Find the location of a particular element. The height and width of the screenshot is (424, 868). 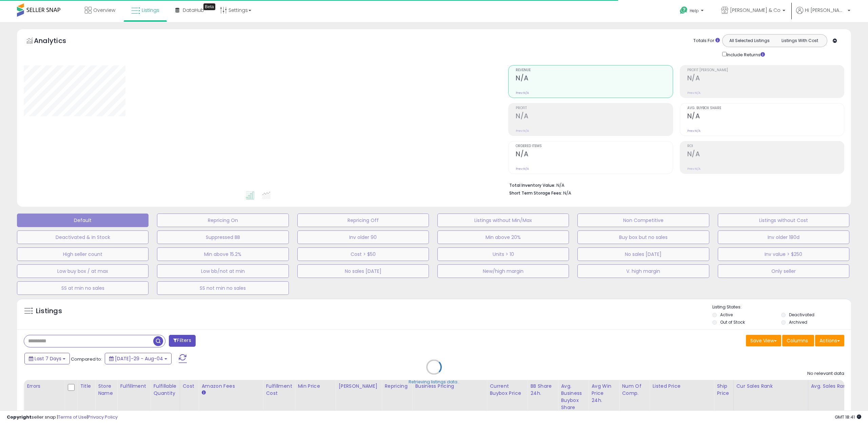

span: ROI is located at coordinates (766, 146).